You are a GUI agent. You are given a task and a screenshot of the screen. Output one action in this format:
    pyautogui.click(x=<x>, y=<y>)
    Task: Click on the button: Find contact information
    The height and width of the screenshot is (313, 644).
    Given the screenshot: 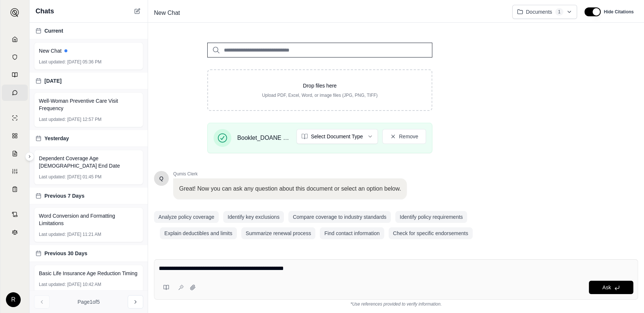 What is the action you would take?
    pyautogui.click(x=352, y=233)
    